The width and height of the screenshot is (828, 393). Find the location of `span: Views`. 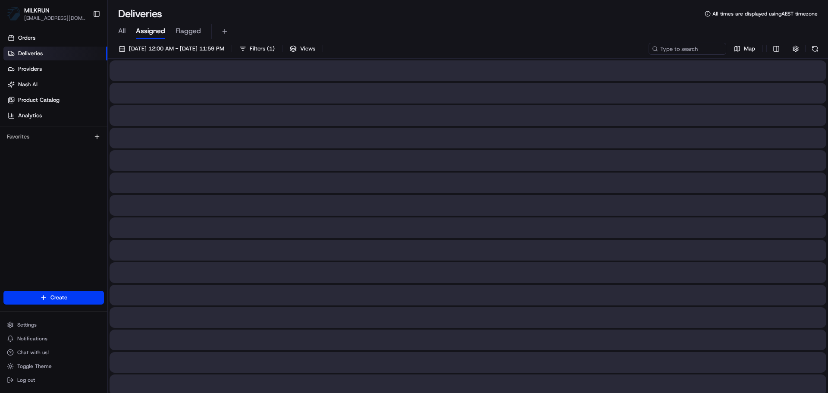

span: Views is located at coordinates (307, 49).